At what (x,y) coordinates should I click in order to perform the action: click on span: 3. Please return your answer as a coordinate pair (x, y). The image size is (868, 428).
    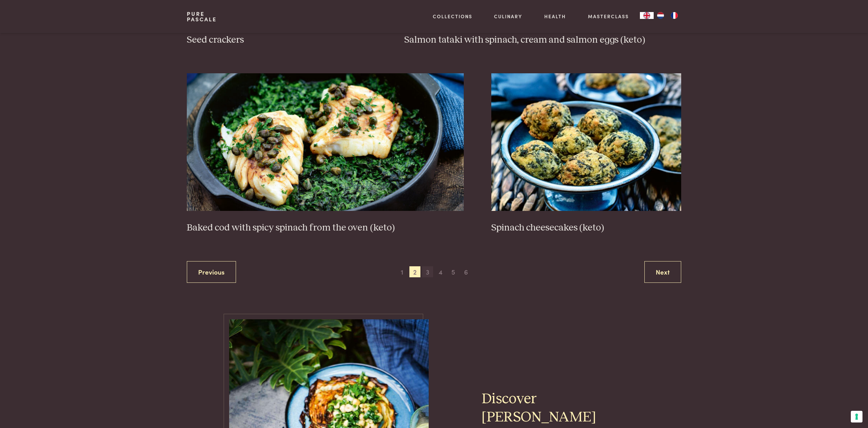
    Looking at the image, I should click on (428, 272).